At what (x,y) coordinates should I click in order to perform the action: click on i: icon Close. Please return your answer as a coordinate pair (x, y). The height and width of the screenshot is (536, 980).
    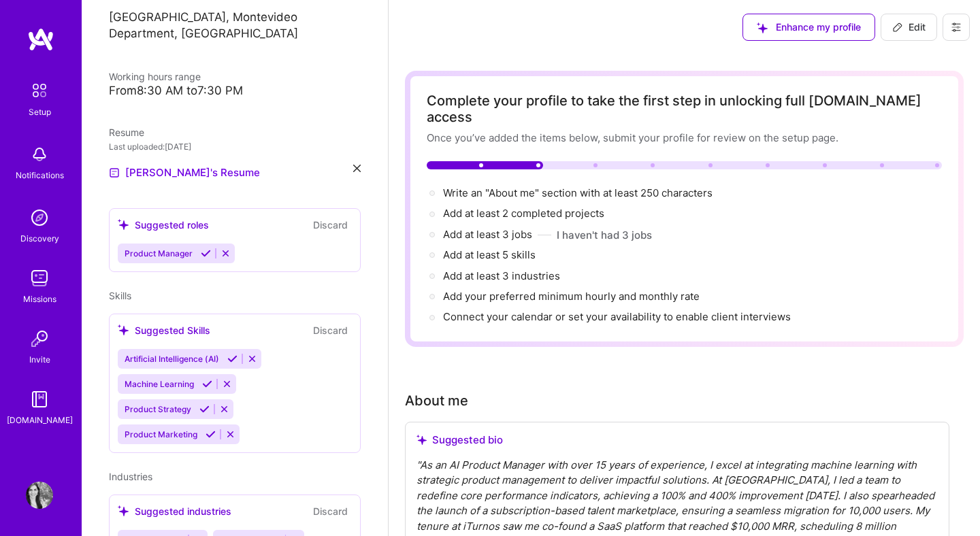
    Looking at the image, I should click on (357, 168).